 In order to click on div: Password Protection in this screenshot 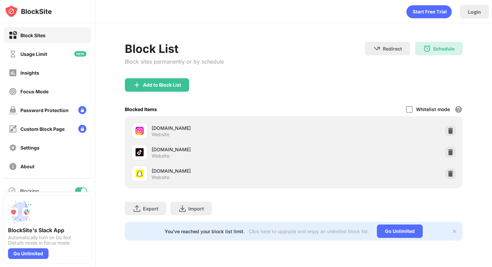, I will do `click(45, 110)`.